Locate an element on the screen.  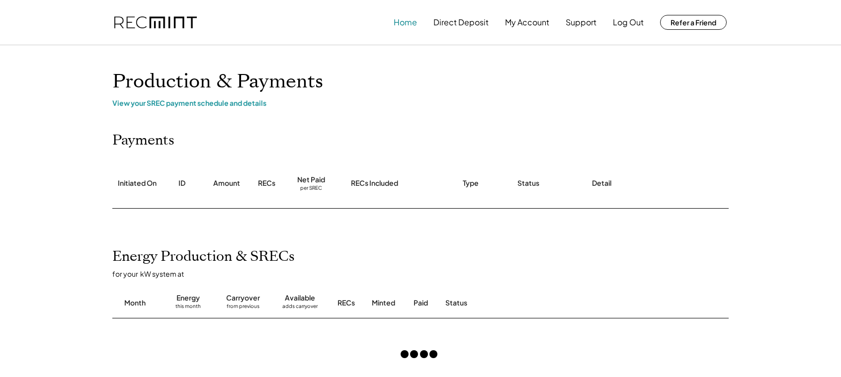
div: Detail is located at coordinates (602, 183).